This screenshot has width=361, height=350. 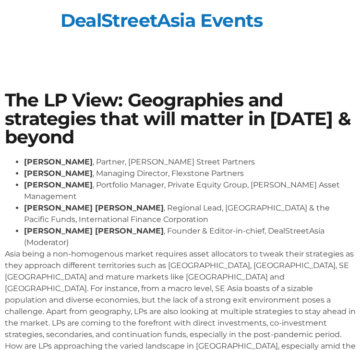 What do you see at coordinates (190, 174) in the screenshot?
I see `li: , Managing Director, Flexstone Partners` at bounding box center [190, 174].